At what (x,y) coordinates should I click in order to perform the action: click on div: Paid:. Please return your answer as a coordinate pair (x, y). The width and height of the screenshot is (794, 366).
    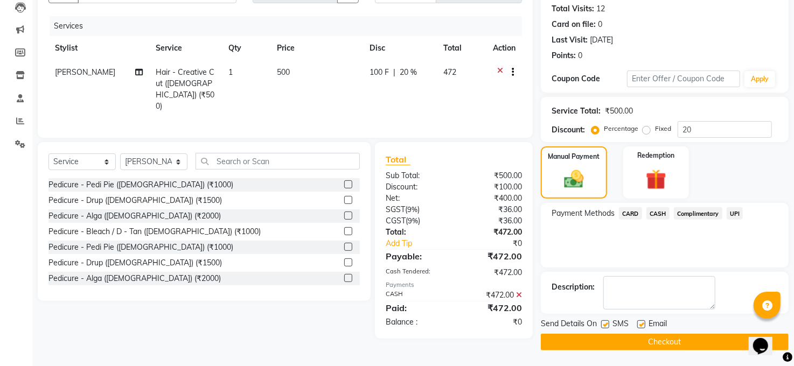
    Looking at the image, I should click on (416, 308).